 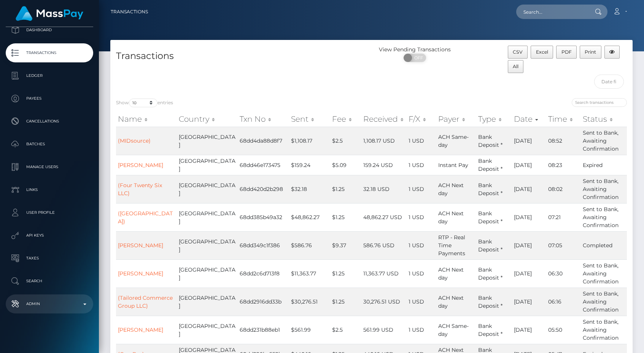 What do you see at coordinates (50, 190) in the screenshot?
I see `p: Links` at bounding box center [50, 190].